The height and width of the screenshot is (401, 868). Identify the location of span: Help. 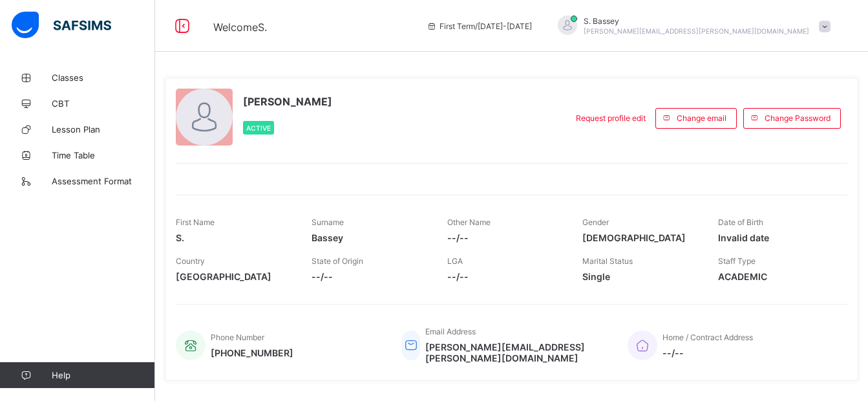
(103, 375).